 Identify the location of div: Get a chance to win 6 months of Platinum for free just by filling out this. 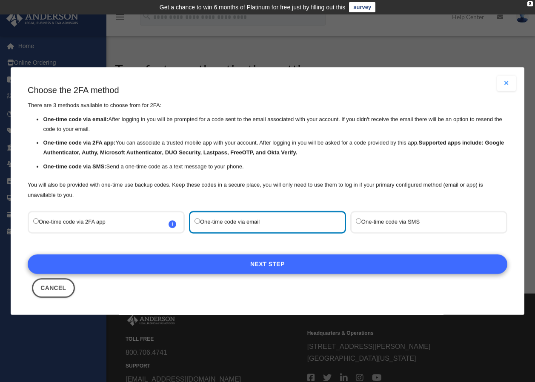
(253, 7).